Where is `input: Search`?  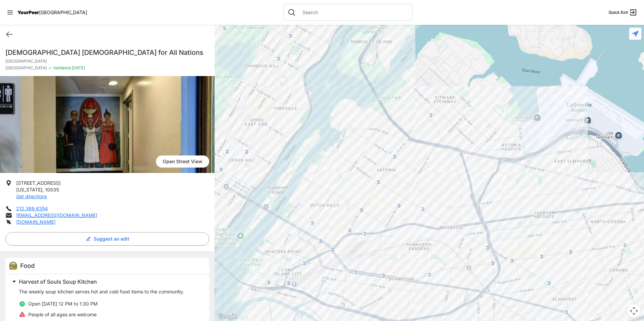 input: Search is located at coordinates (353, 12).